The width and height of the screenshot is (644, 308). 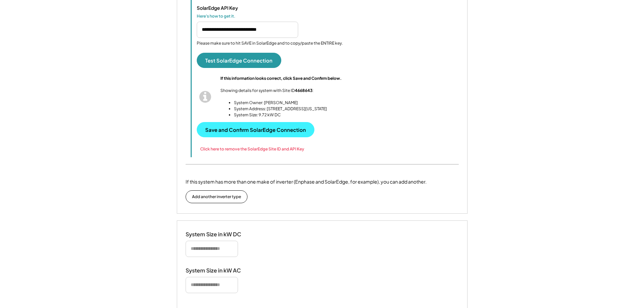 What do you see at coordinates (256, 129) in the screenshot?
I see `button: Save and Confirm SolarEdge Connection` at bounding box center [256, 129].